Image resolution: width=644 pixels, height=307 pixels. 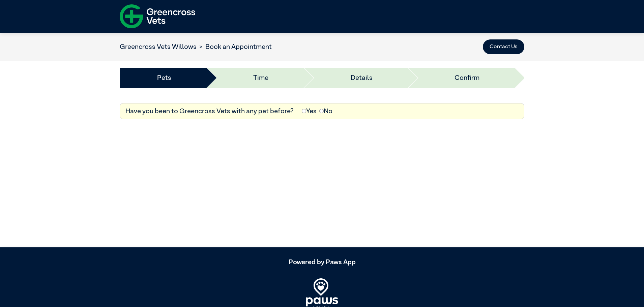 What do you see at coordinates (157, 16) in the screenshot?
I see `img: f-logo` at bounding box center [157, 16].